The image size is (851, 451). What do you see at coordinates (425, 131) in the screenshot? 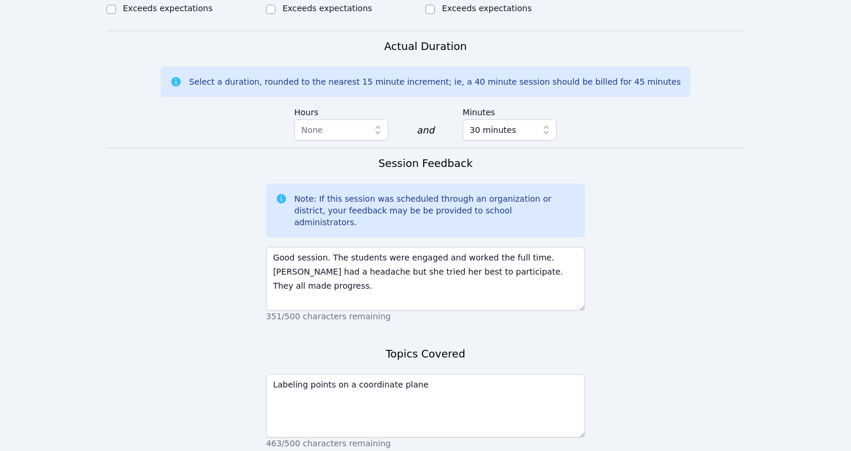
I see `div: and` at bounding box center [425, 131].